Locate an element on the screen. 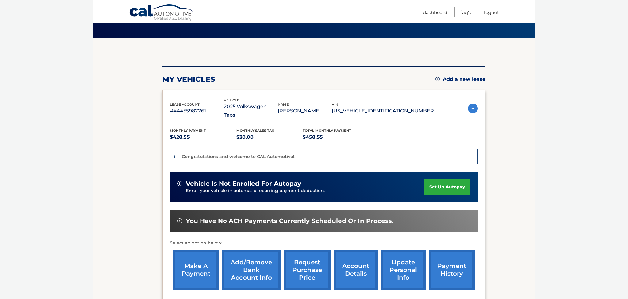  span: Total Monthly Payment is located at coordinates (327, 131).